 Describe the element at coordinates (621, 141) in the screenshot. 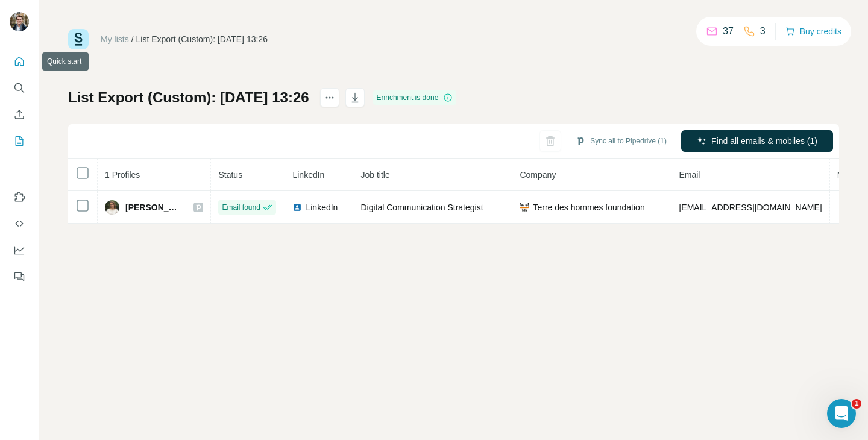

I see `button: Sync all to Pipedrive (1)` at that location.